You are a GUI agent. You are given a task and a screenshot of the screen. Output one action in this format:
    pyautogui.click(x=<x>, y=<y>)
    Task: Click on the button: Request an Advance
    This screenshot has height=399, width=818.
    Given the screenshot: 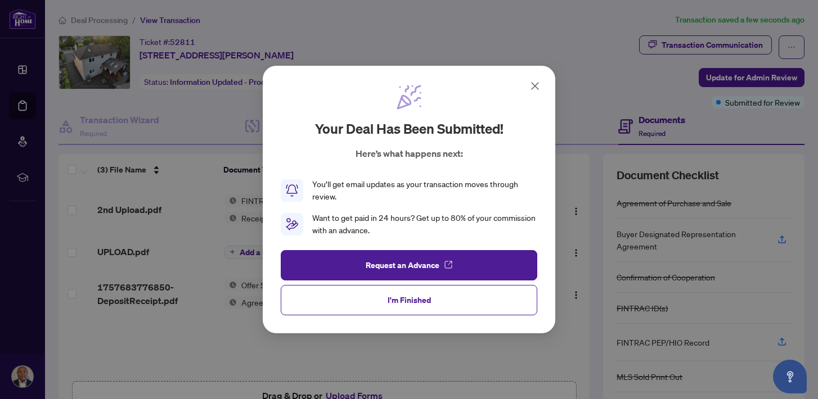 What is the action you would take?
    pyautogui.click(x=409, y=266)
    